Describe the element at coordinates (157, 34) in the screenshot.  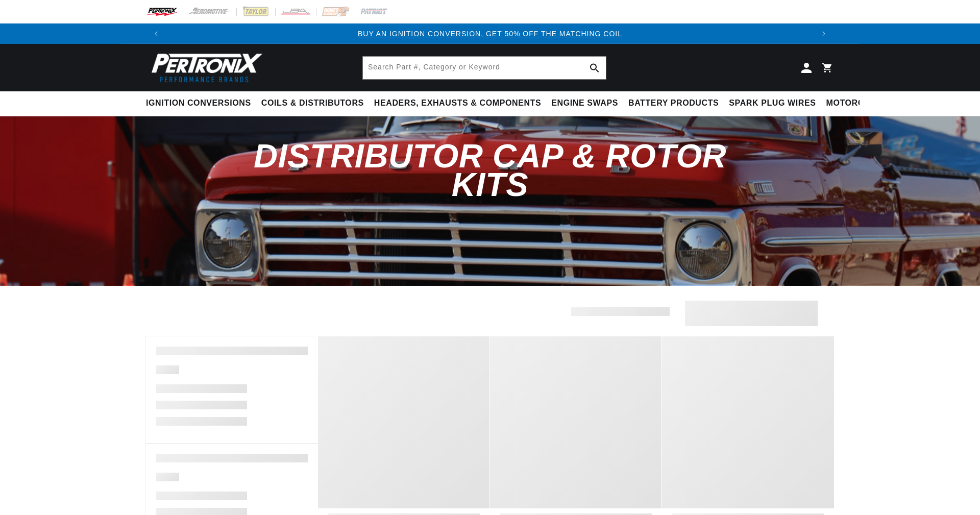
I see `button: Translation missing: en.sections.announcements.previous_announcement` at that location.